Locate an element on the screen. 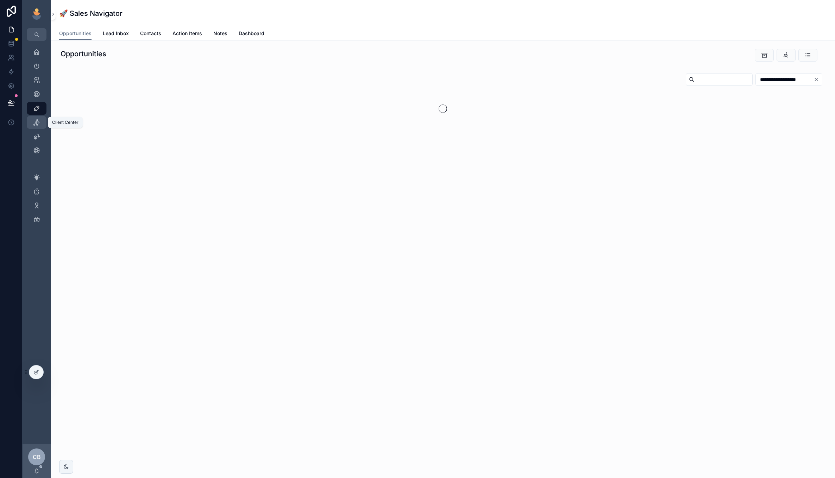 The width and height of the screenshot is (835, 478). div: Client Center is located at coordinates (65, 122).